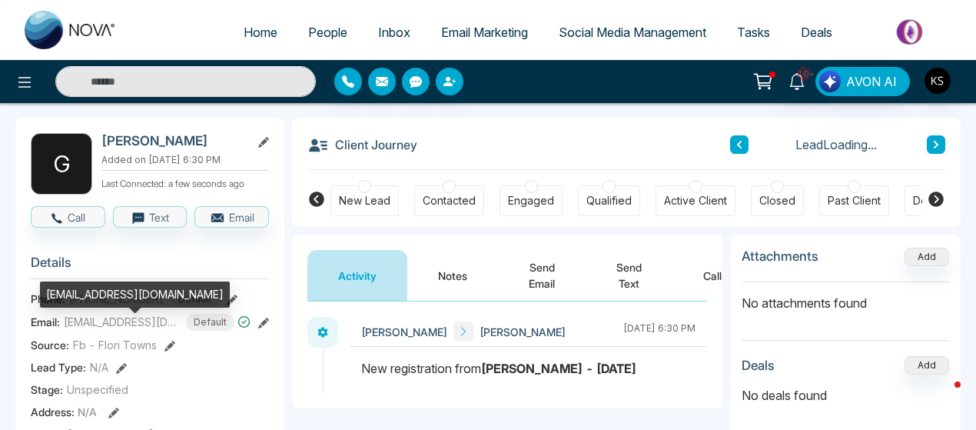  I want to click on span: Tasks, so click(753, 32).